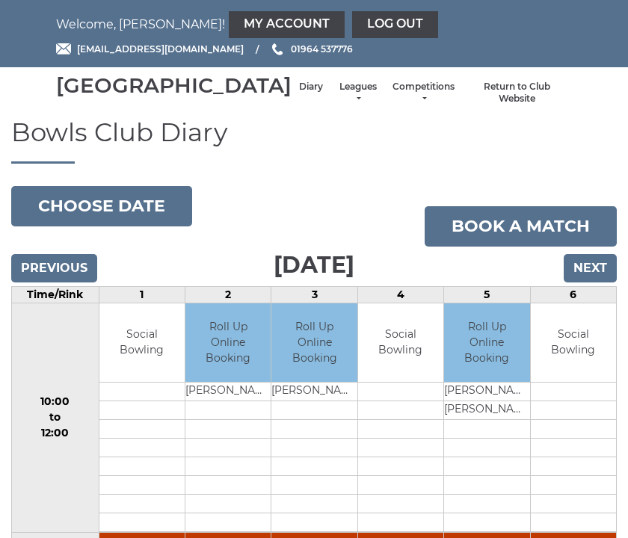 This screenshot has width=628, height=538. What do you see at coordinates (64, 49) in the screenshot?
I see `img: Email` at bounding box center [64, 49].